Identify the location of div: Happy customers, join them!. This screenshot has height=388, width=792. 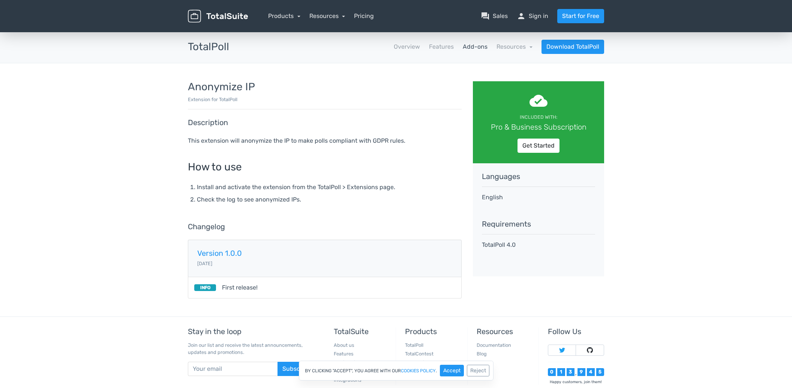
(576, 382).